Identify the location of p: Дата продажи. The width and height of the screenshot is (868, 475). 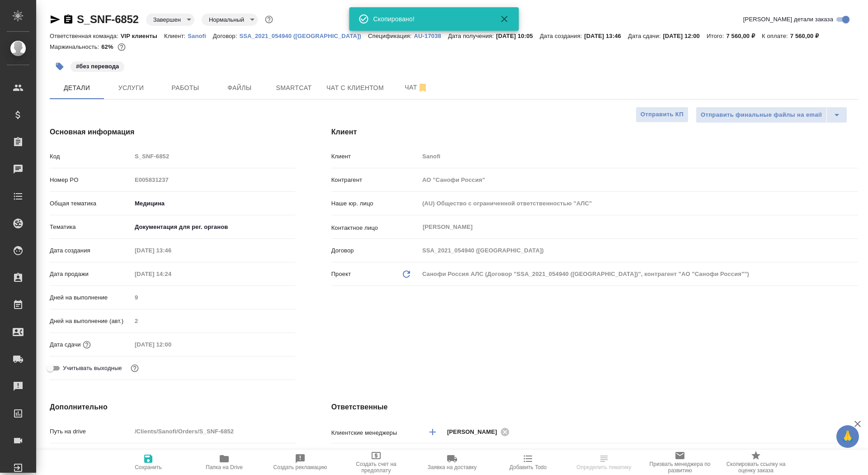
(91, 274).